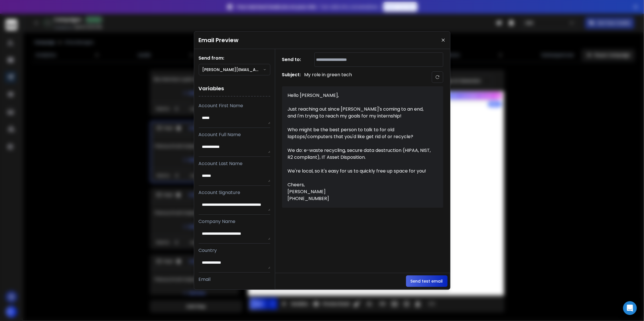 This screenshot has width=644, height=321. I want to click on p: Country, so click(235, 250).